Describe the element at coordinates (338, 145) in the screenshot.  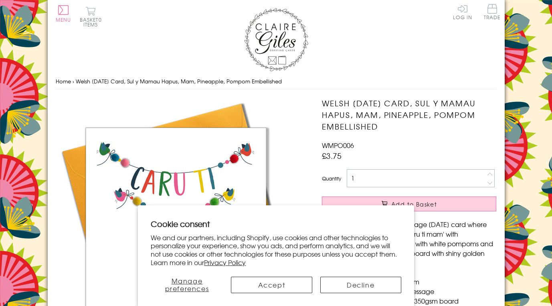
I see `span: WMPO006` at that location.